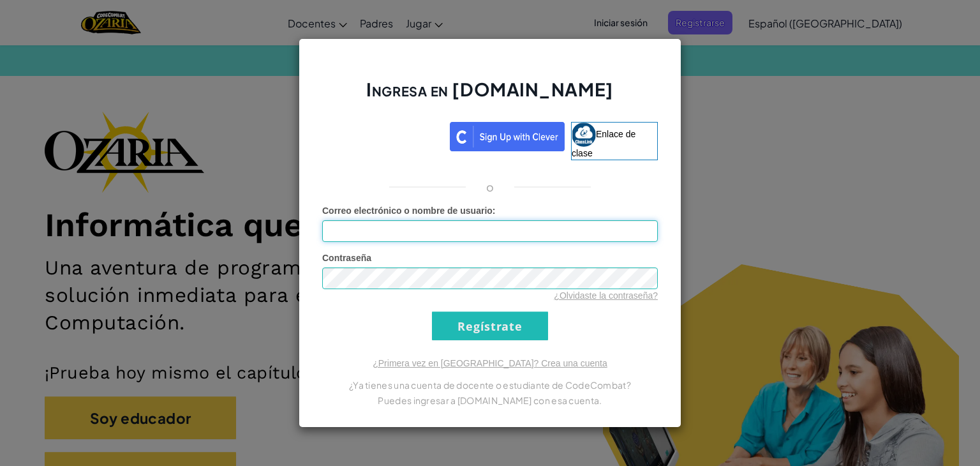 Image resolution: width=980 pixels, height=466 pixels. What do you see at coordinates (490, 186) in the screenshot?
I see `font: o` at bounding box center [490, 186].